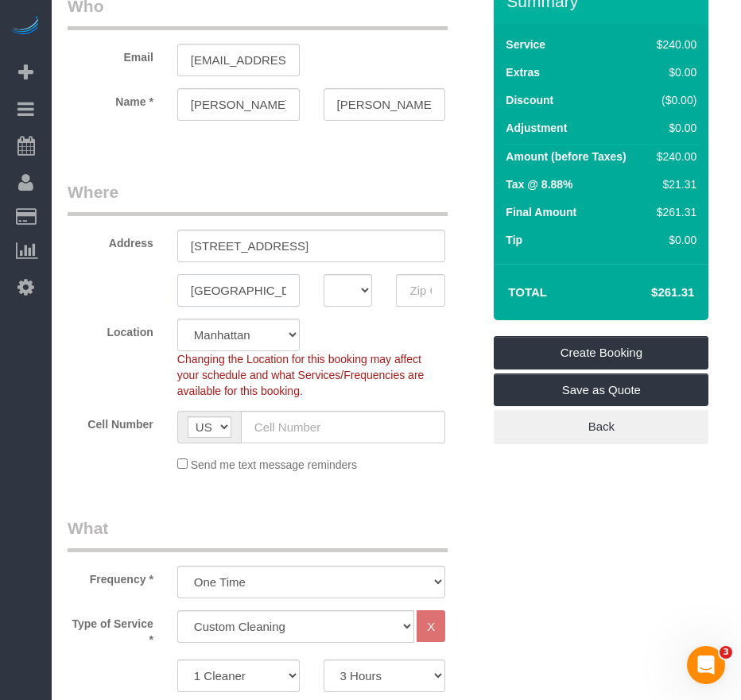  Describe the element at coordinates (239, 290) in the screenshot. I see `input: City` at that location.